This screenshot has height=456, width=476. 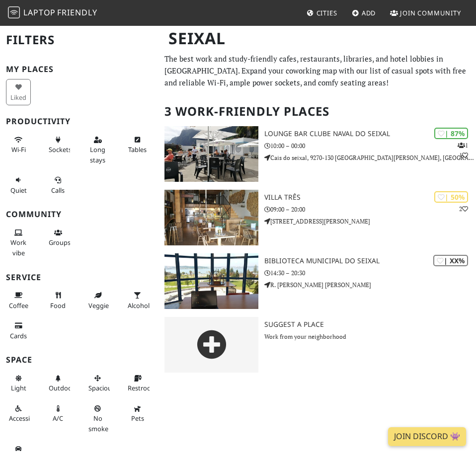 What do you see at coordinates (370, 325) in the screenshot?
I see `h3: Suggest a Place` at bounding box center [370, 325].